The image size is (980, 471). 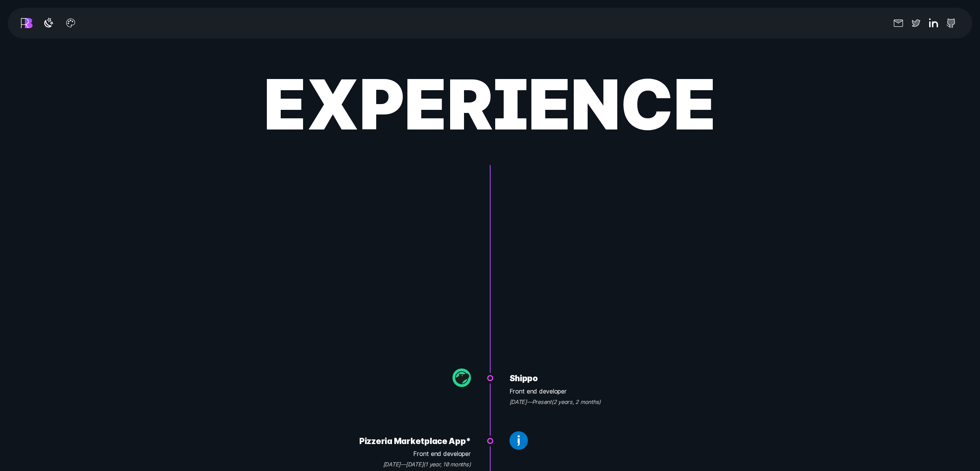 I want to click on h3: Pizzeria Marketplace App *, so click(x=336, y=441).